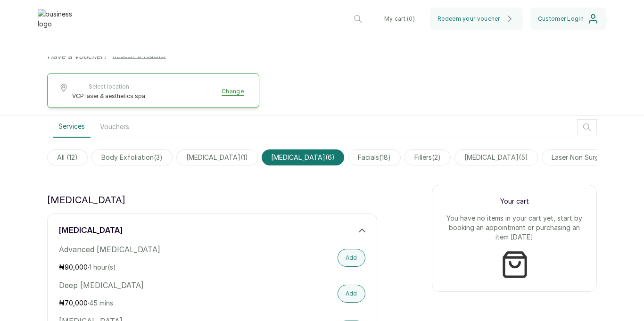 The width and height of the screenshot is (644, 321). Describe the element at coordinates (428, 158) in the screenshot. I see `span: fillers(2)` at that location.